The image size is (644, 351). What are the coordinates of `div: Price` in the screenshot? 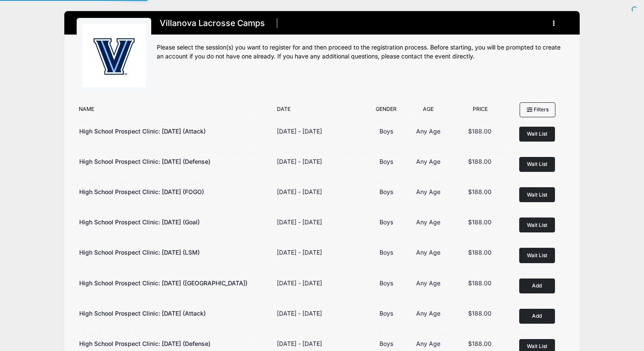 It's located at (480, 111).